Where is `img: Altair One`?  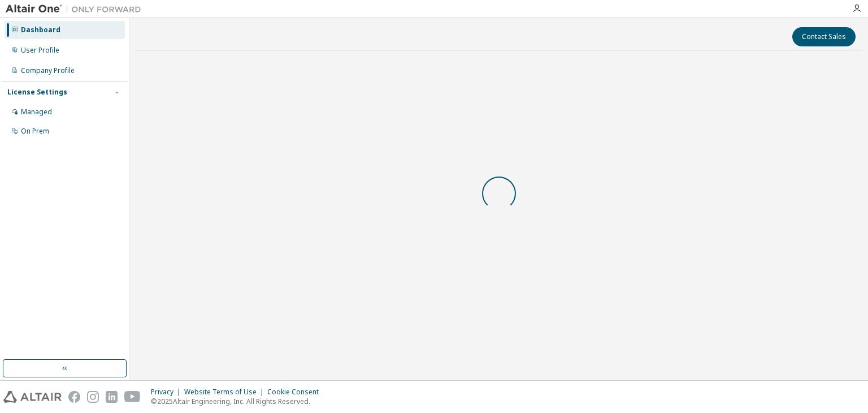
img: Altair One is located at coordinates (76, 9).